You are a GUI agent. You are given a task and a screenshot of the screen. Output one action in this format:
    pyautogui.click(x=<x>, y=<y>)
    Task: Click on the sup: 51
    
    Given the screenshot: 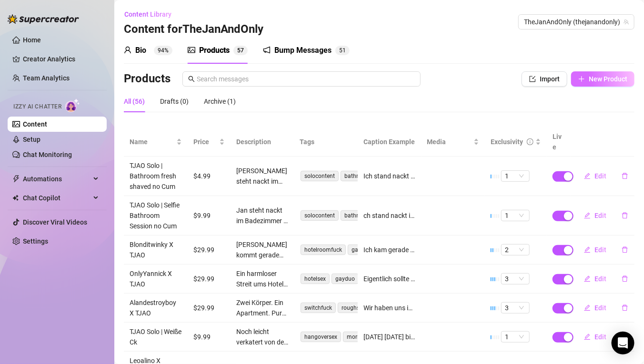 What is the action you would take?
    pyautogui.click(x=343, y=50)
    